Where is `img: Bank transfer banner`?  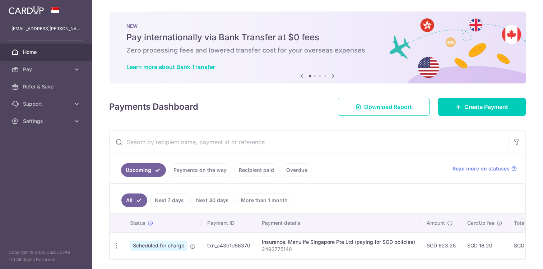
img: Bank transfer banner is located at coordinates (317, 47).